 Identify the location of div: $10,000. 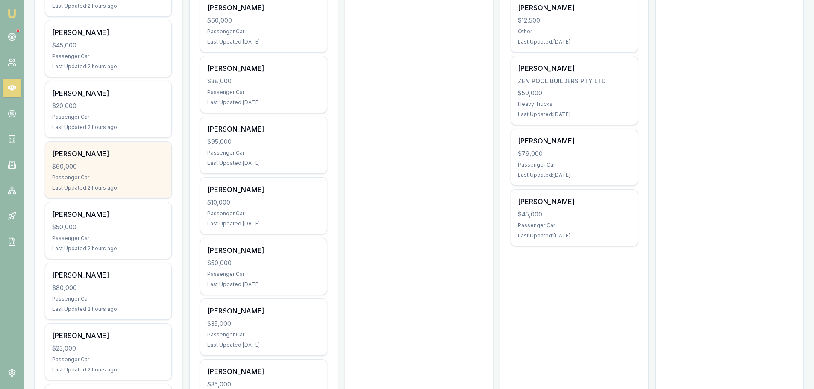
(263, 202).